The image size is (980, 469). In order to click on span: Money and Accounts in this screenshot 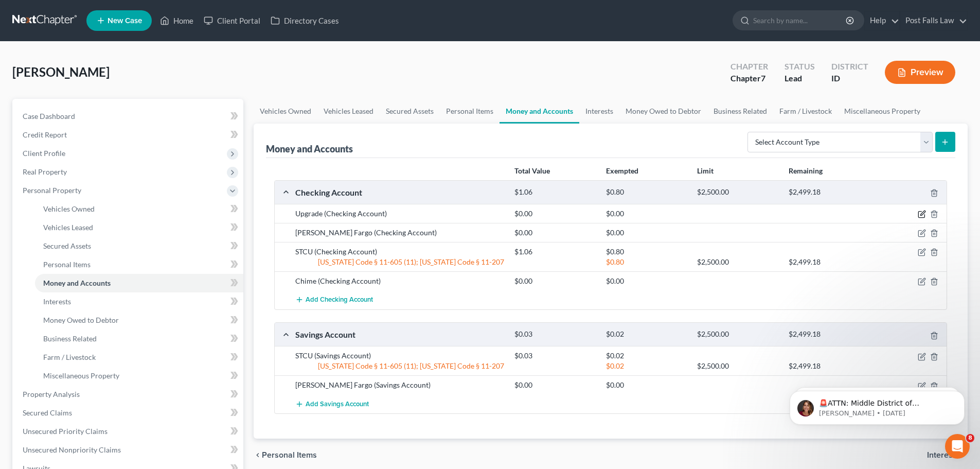, I will do `click(76, 282)`.